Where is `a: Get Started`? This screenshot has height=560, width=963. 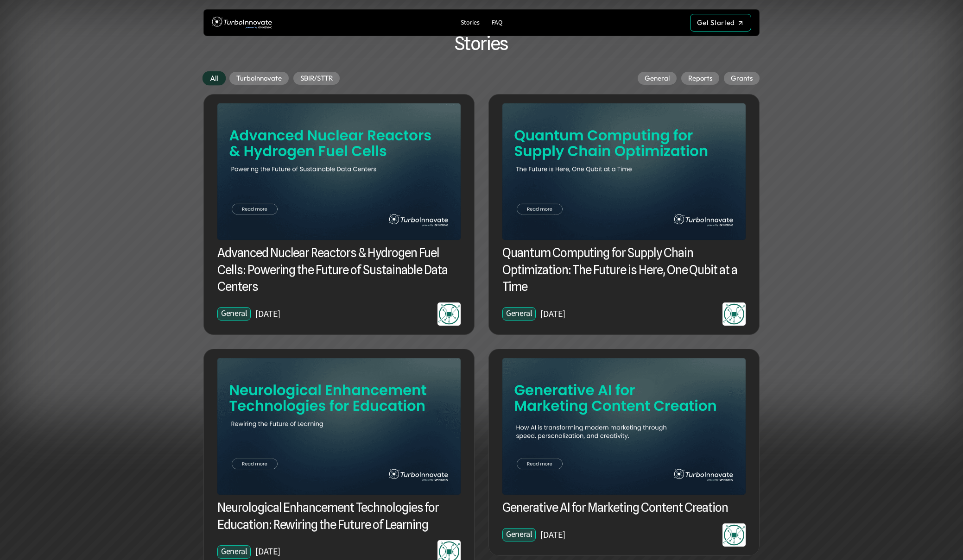 a: Get Started is located at coordinates (721, 23).